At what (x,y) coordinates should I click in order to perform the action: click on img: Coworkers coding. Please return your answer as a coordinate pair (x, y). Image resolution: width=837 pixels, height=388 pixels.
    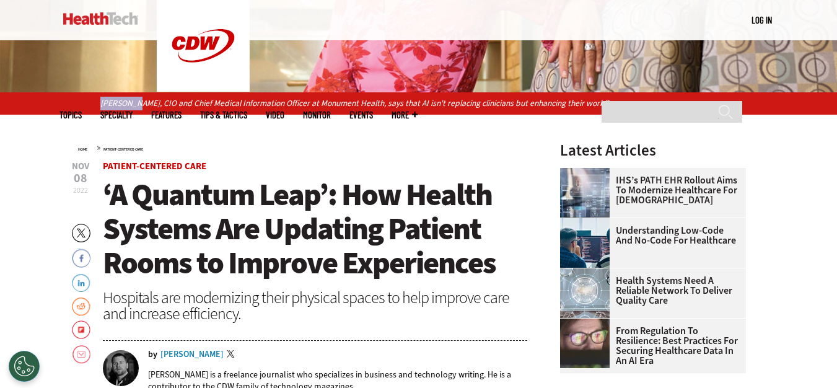
    Looking at the image, I should click on (585, 243).